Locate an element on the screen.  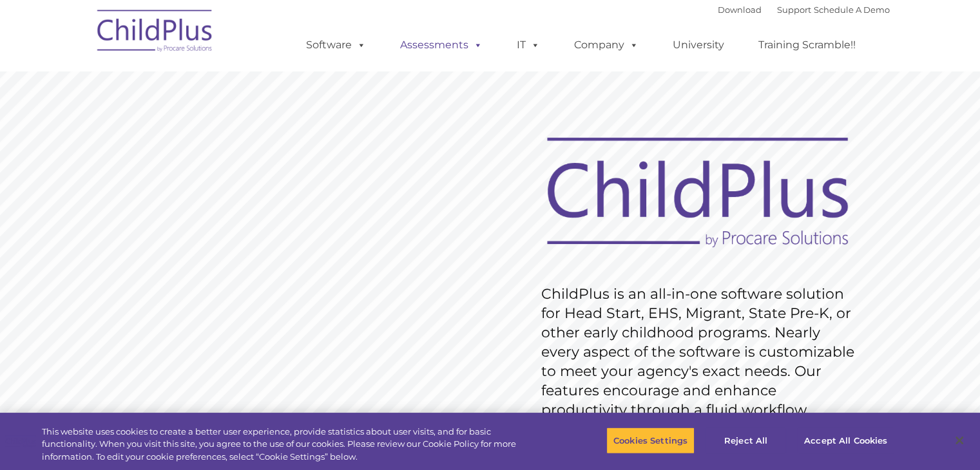
button: Accept All Cookies is located at coordinates (845, 441).